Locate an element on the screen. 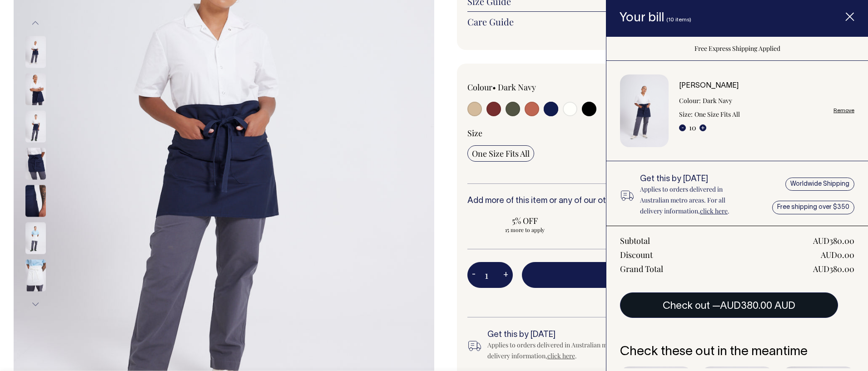 The height and width of the screenshot is (371, 868). span: One Size Fits All is located at coordinates (501, 154).